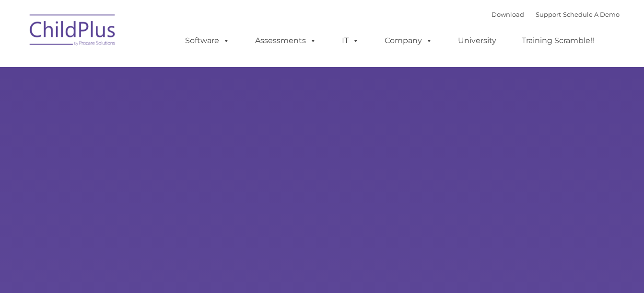 This screenshot has height=293, width=644. What do you see at coordinates (591, 15) in the screenshot?
I see `a: Schedule A Demo` at bounding box center [591, 15].